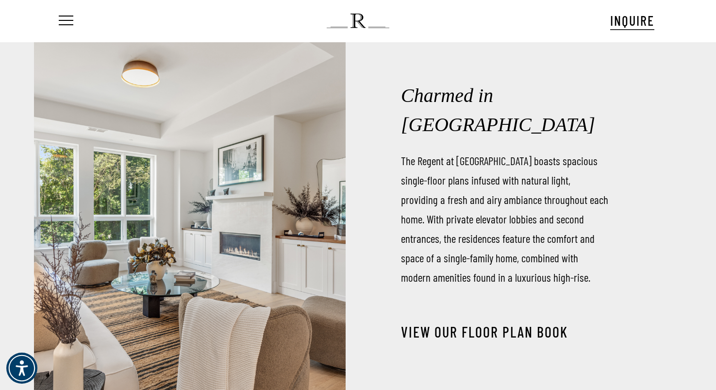 The image size is (716, 390). Describe the element at coordinates (358, 21) in the screenshot. I see `img: The Regent` at that location.